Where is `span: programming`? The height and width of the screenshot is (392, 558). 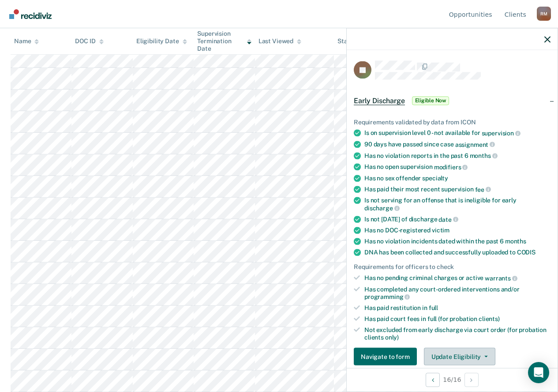
span: programming is located at coordinates (387, 296).